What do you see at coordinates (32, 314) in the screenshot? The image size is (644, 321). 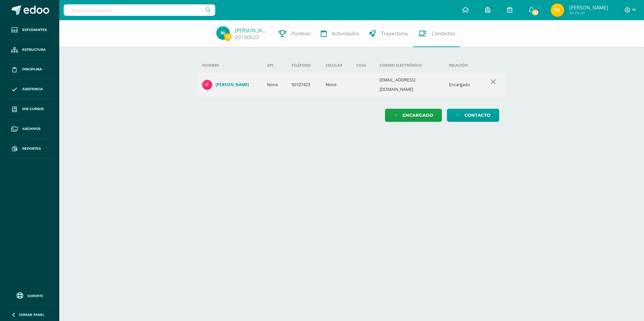 I see `span: Cerrar panel` at bounding box center [32, 314].